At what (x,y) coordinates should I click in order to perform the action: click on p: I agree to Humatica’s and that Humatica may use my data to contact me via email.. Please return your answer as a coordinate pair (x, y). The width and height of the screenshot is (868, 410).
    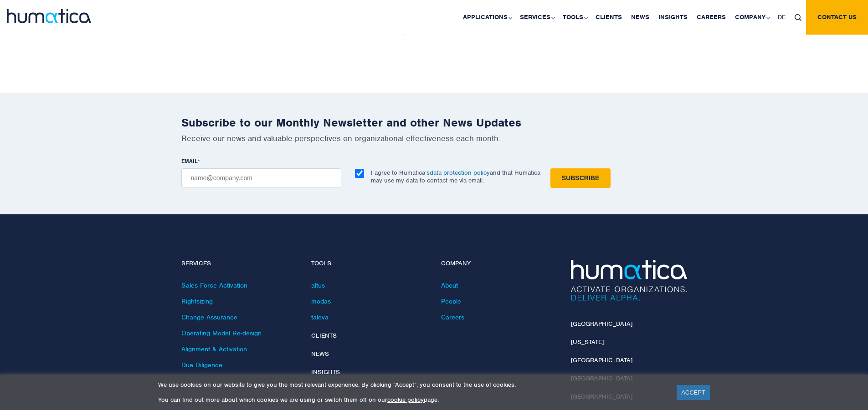
    Looking at the image, I should click on (455, 176).